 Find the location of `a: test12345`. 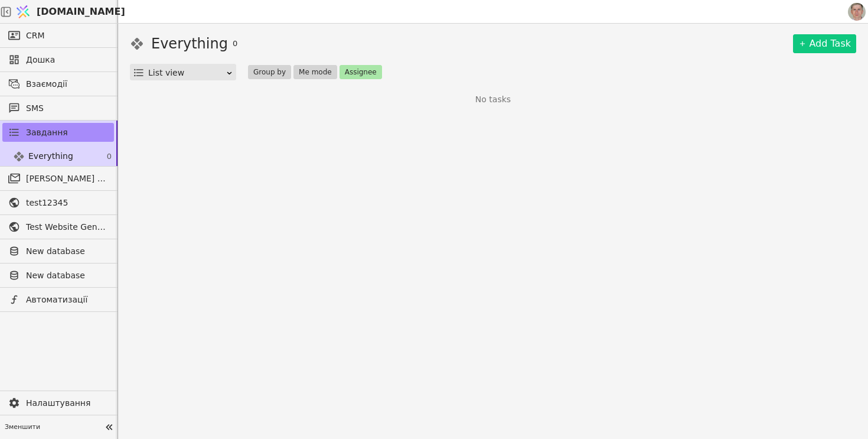

a: test12345 is located at coordinates (58, 203).